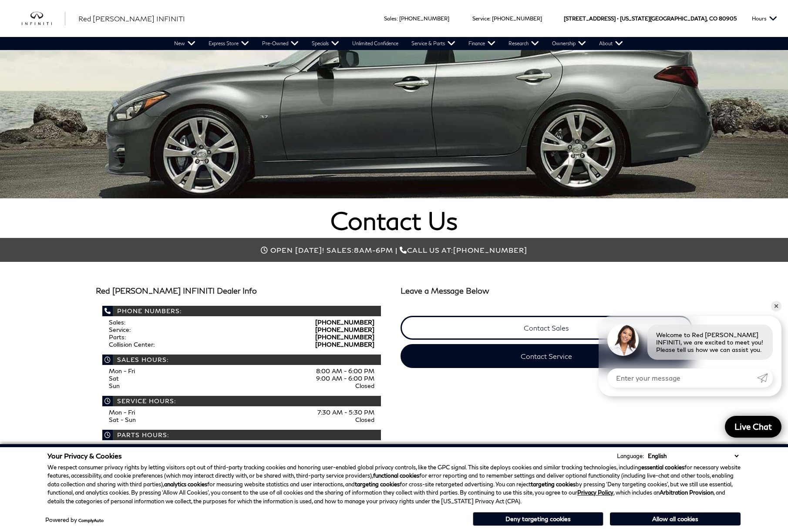  Describe the element at coordinates (375, 43) in the screenshot. I see `a: Unlimited Confidence` at that location.